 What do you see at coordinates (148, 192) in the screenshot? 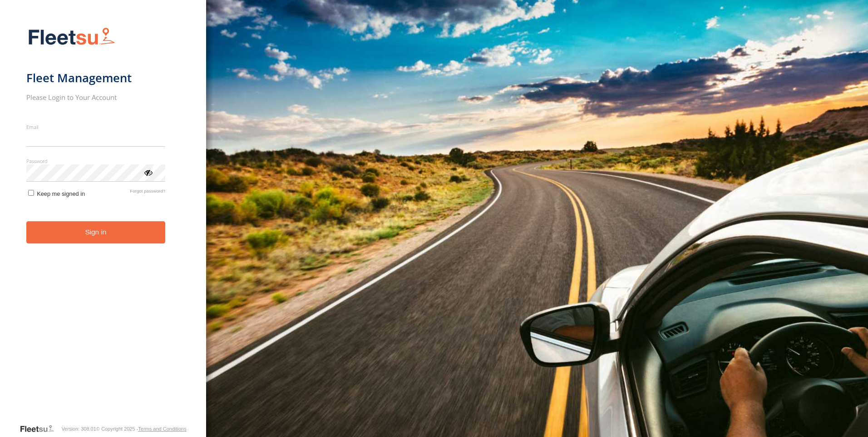
I see `a: Forgot password?` at bounding box center [148, 192].